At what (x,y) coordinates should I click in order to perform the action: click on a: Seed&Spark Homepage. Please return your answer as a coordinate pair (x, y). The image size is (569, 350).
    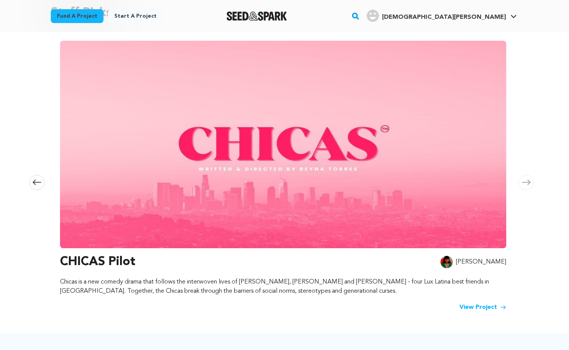
    Looking at the image, I should click on (256, 16).